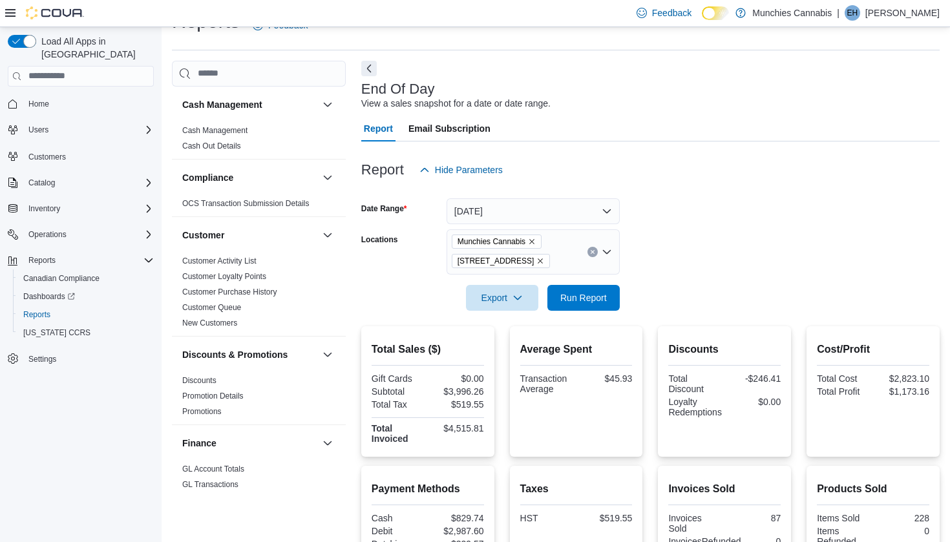 Image resolution: width=950 pixels, height=542 pixels. Describe the element at coordinates (44, 209) in the screenshot. I see `span: Inventory` at that location.